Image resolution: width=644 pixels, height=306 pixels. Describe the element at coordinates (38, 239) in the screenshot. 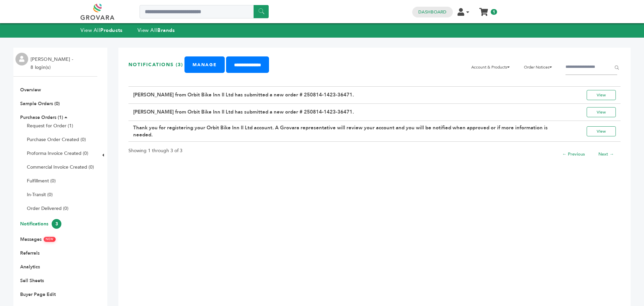

I see `a: MessagesNEW` at that location.